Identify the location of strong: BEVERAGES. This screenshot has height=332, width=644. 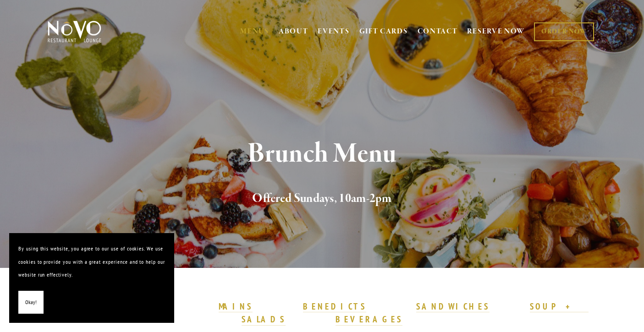
(369, 319).